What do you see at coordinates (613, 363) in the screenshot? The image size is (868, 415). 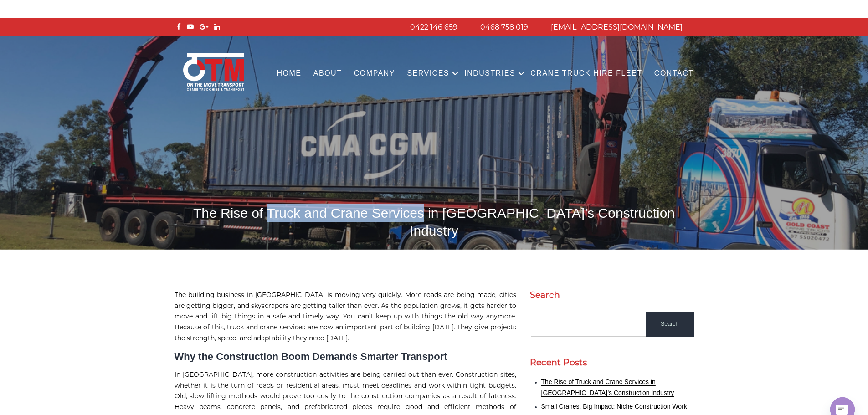 I see `h2: Recent Posts` at bounding box center [613, 363].